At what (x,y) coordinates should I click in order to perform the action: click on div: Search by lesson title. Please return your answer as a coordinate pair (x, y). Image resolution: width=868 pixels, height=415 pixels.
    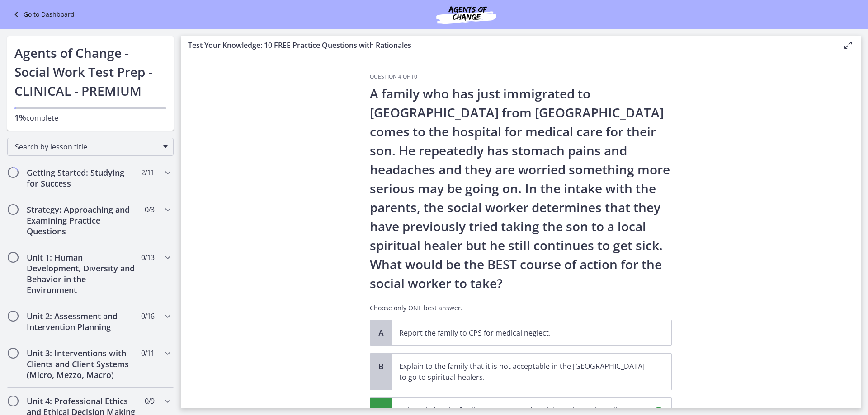
    Looking at the image, I should click on (91, 146).